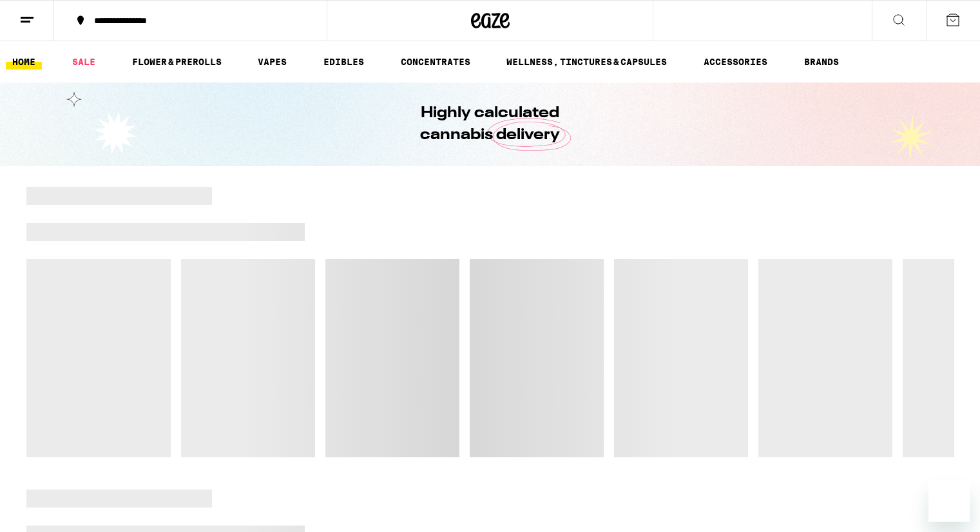 The width and height of the screenshot is (980, 532). I want to click on a: VAPES, so click(272, 62).